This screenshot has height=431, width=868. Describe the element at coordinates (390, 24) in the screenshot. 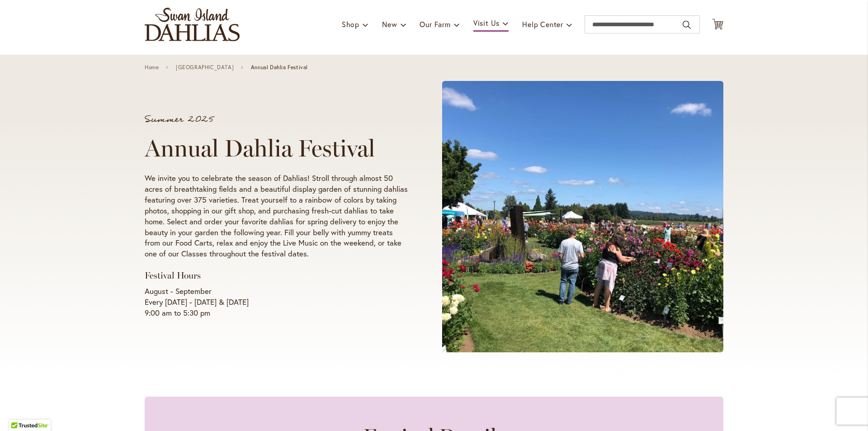

I see `span: New` at that location.